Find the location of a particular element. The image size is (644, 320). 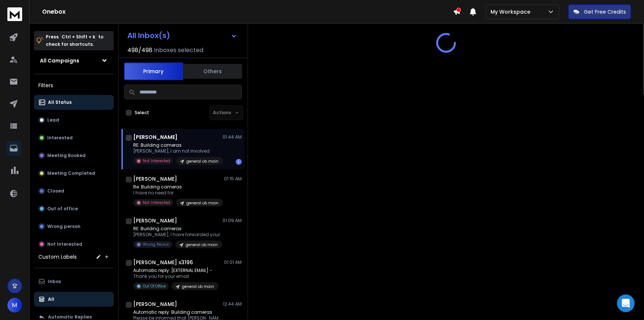

button: Get Free Credits is located at coordinates (599, 12).